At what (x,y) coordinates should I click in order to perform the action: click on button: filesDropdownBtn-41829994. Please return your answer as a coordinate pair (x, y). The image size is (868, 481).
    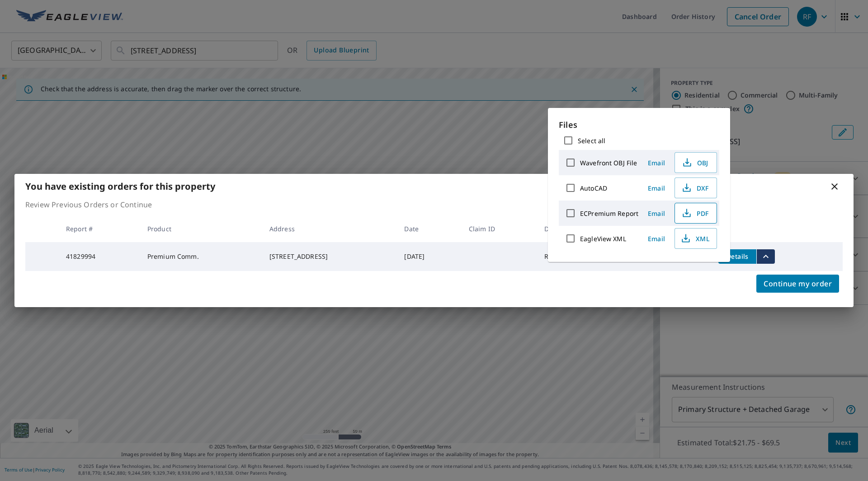
    Looking at the image, I should click on (766, 257).